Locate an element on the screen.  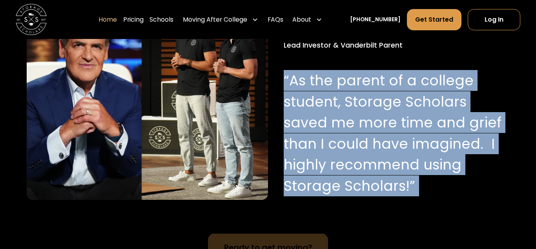
p: “As the parent of a college student, Storage Scholars saved me more time and grief than I could h... is located at coordinates (395, 133).